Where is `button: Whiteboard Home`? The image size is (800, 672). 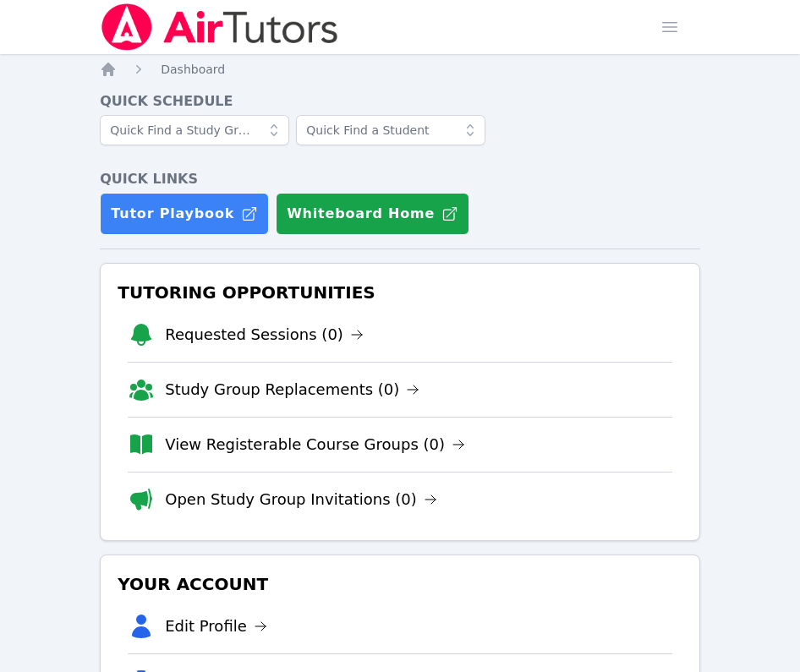
button: Whiteboard Home is located at coordinates (372, 214).